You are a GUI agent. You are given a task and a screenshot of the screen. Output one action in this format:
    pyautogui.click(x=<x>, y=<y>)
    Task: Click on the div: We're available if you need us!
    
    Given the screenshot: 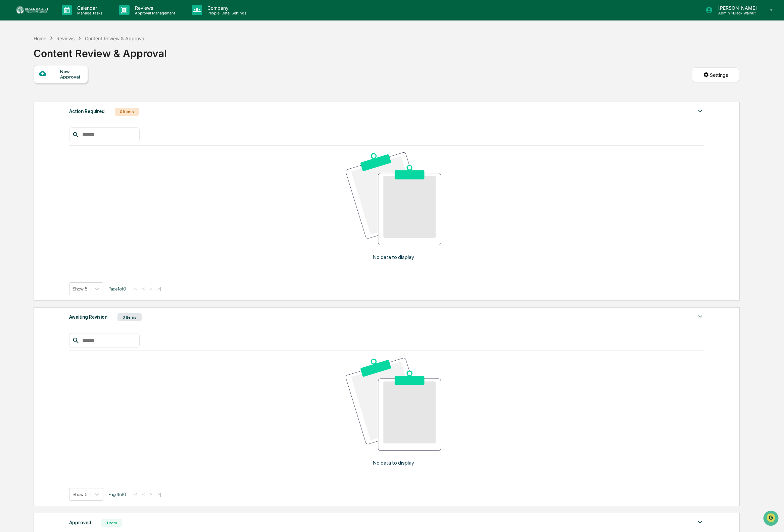 What is the action you would take?
    pyautogui.click(x=61, y=61)
    